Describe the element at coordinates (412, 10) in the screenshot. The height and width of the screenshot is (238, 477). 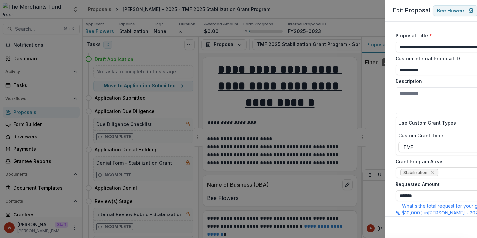
I see `span: Edit Proposal` at that location.